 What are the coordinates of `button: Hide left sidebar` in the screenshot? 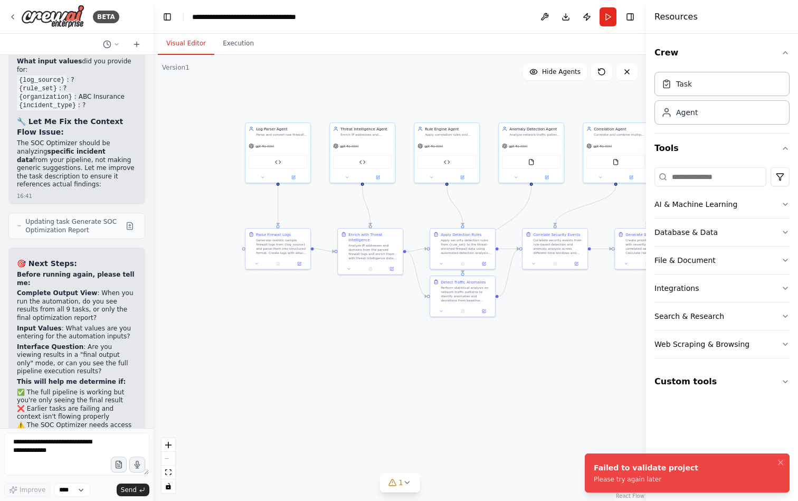 It's located at (167, 17).